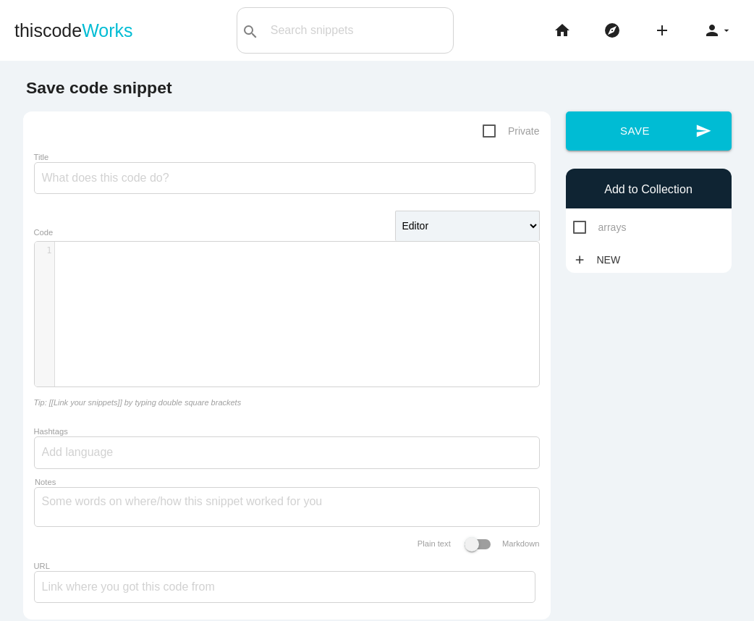 The height and width of the screenshot is (621, 754). What do you see at coordinates (250, 32) in the screenshot?
I see `i: search` at bounding box center [250, 32].